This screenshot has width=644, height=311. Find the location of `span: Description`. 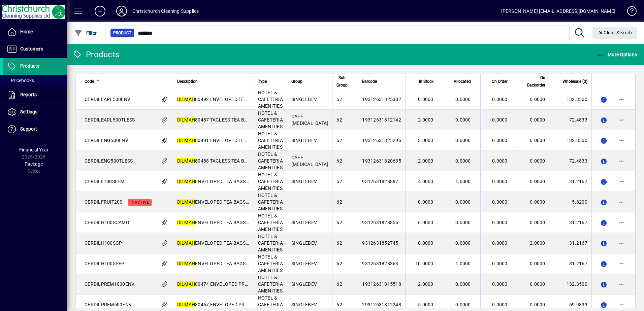

span: Description is located at coordinates (187, 81).